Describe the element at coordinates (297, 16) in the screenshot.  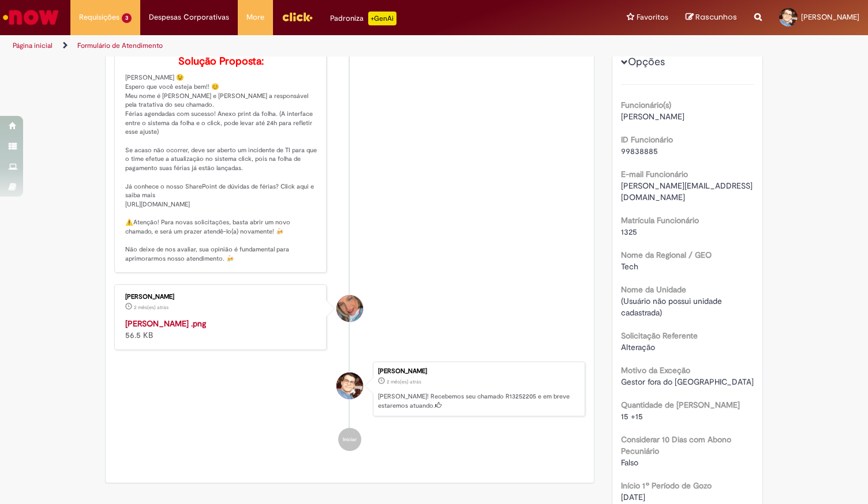
I see `img: click_logo_yellow_360x200.png` at that location.